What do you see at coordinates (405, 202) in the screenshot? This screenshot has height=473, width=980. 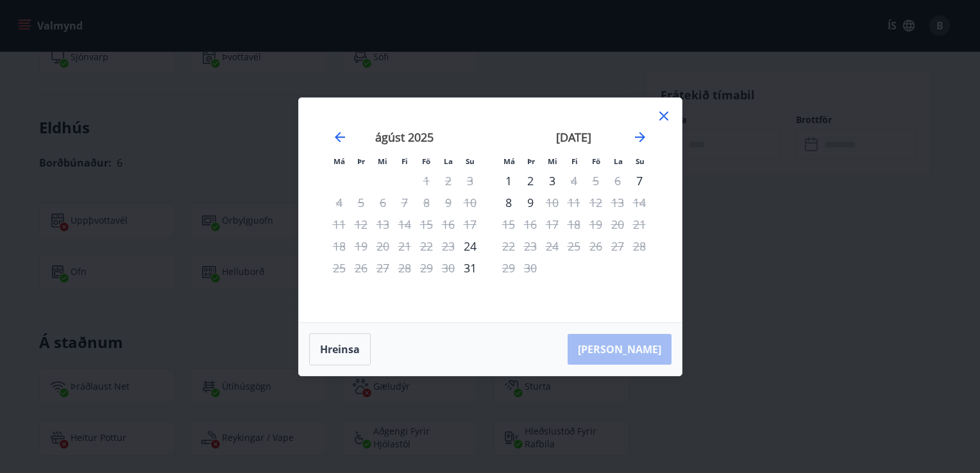 I see `td: Not available. fimmtudagur, 7. ágúst 2025` at bounding box center [405, 202].